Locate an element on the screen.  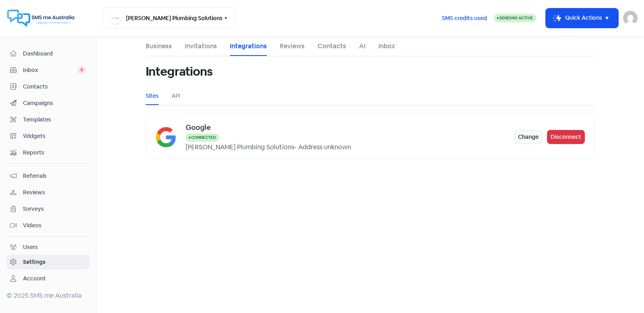
span: Reviews is located at coordinates (54, 192).